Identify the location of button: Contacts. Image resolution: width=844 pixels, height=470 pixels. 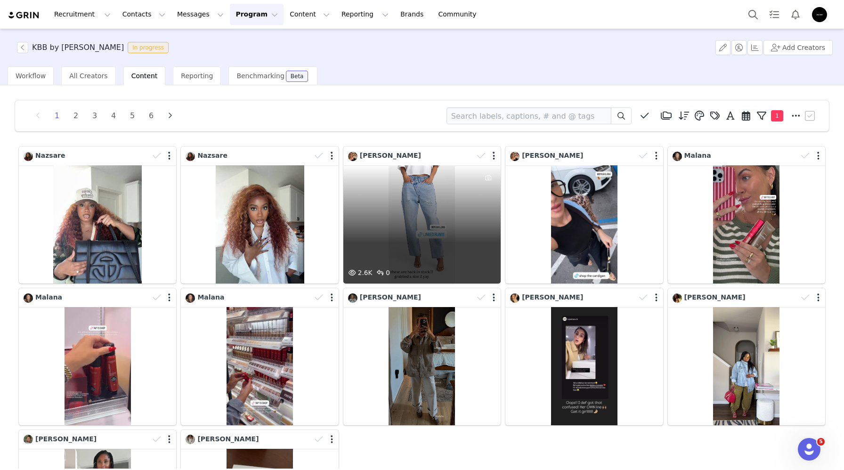
(144, 14).